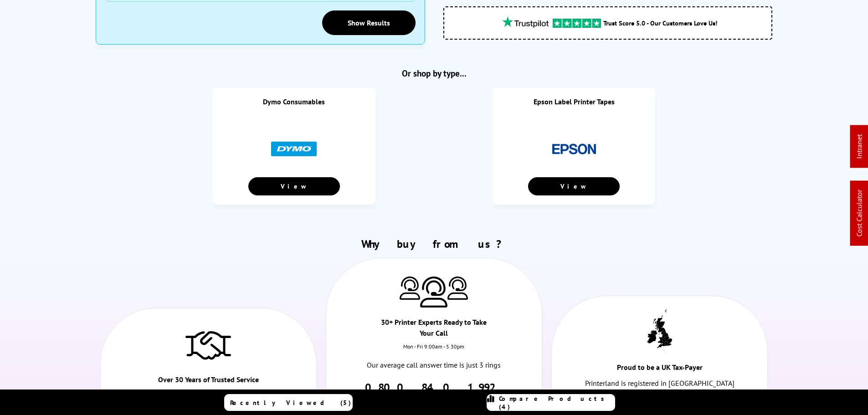  What do you see at coordinates (574, 149) in the screenshot?
I see `img: Epson Label Printer Tapes` at bounding box center [574, 149].